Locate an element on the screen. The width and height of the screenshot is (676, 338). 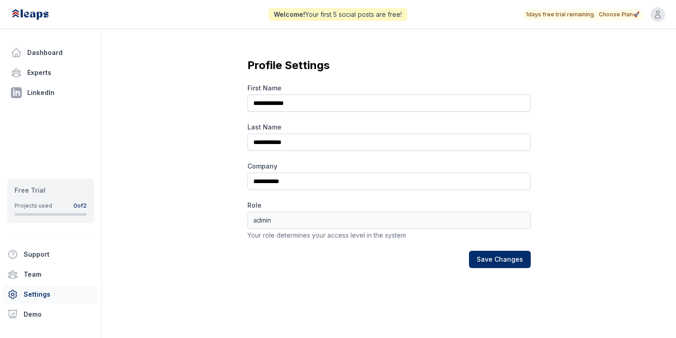
label: Last Name is located at coordinates (389, 127).